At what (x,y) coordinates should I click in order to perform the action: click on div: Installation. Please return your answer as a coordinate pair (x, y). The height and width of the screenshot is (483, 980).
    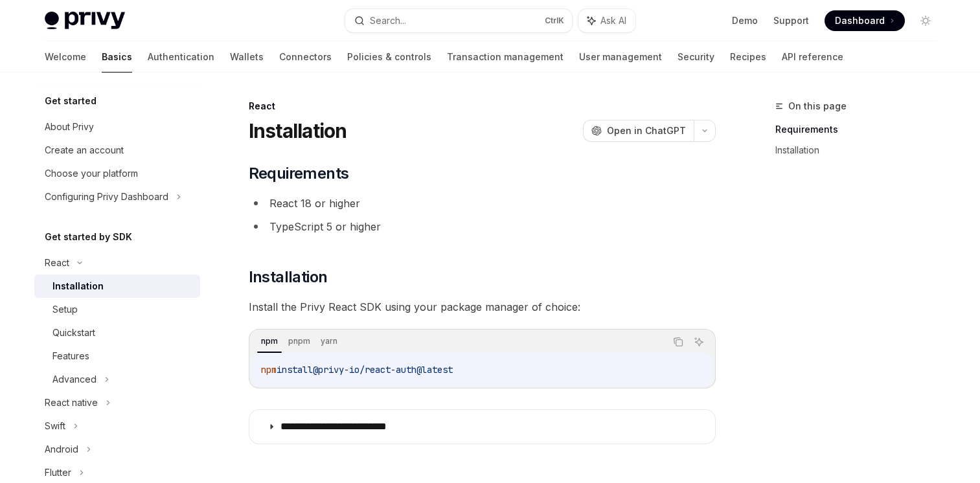
    Looking at the image, I should click on (78, 286).